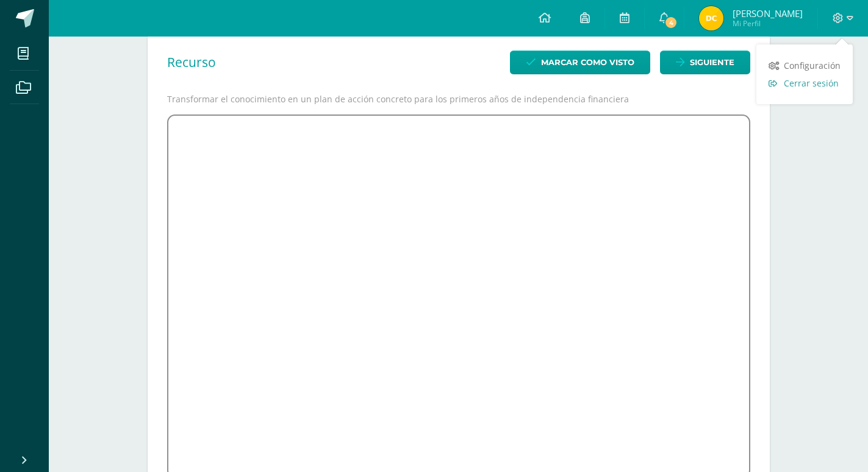 Image resolution: width=868 pixels, height=472 pixels. Describe the element at coordinates (191, 62) in the screenshot. I see `h2: Recurso` at that location.